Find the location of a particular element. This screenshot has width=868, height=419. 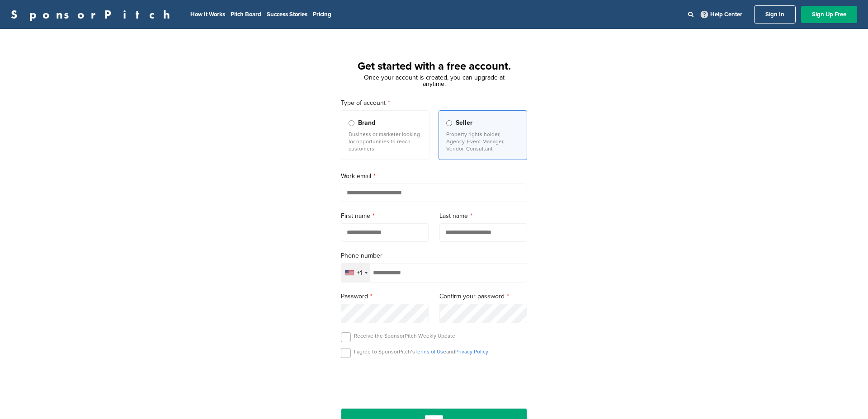

a: How It Works is located at coordinates (208, 14).